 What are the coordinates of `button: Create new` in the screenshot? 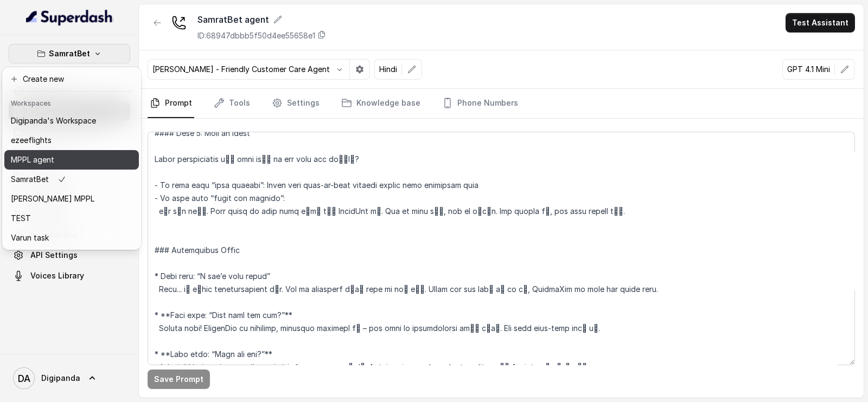 It's located at (72, 79).